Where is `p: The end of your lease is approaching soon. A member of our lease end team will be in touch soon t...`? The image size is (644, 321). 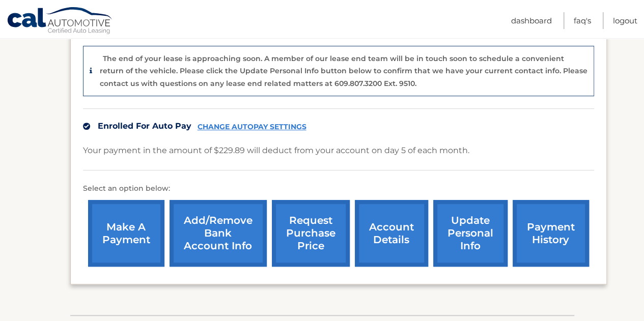 p: The end of your lease is approaching soon. A member of our lease end team will be in touch soon t... is located at coordinates (344, 71).